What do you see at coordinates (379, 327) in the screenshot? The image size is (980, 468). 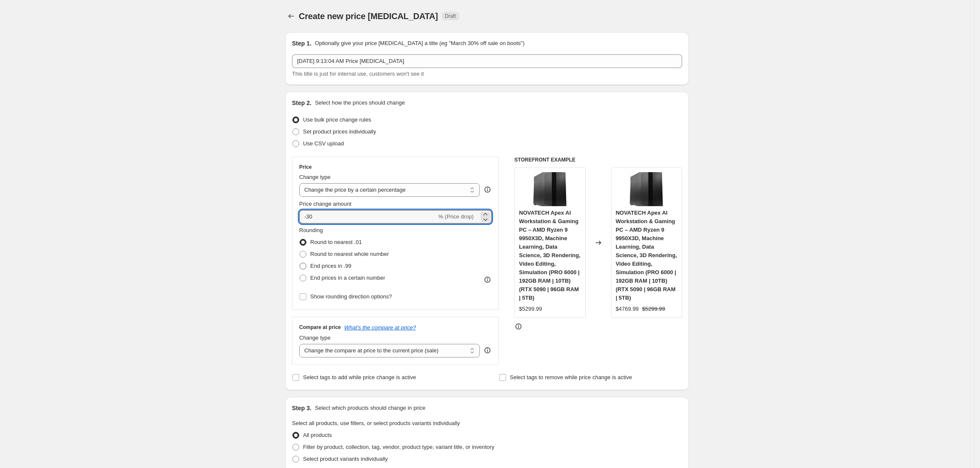 I see `button: What's the compare at price?` at bounding box center [379, 327].